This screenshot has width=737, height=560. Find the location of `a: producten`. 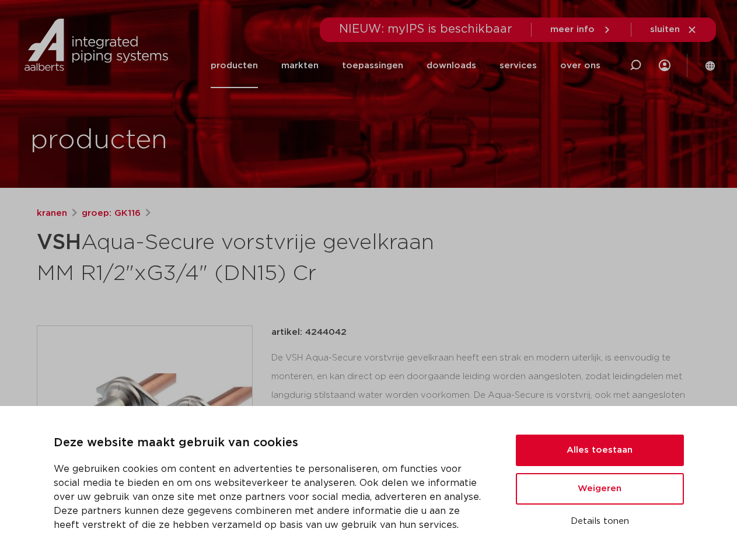

a: producten is located at coordinates (234, 65).